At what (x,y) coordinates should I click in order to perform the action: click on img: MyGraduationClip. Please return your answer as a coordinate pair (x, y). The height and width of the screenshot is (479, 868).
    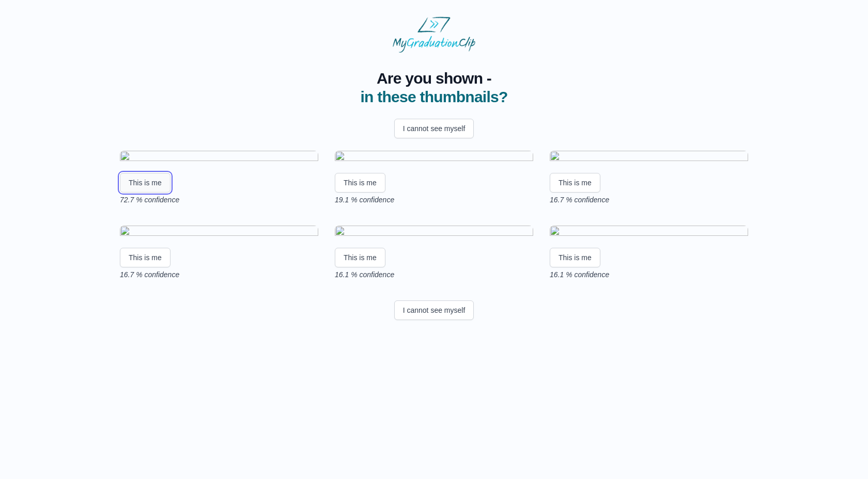
    Looking at the image, I should click on (434, 35).